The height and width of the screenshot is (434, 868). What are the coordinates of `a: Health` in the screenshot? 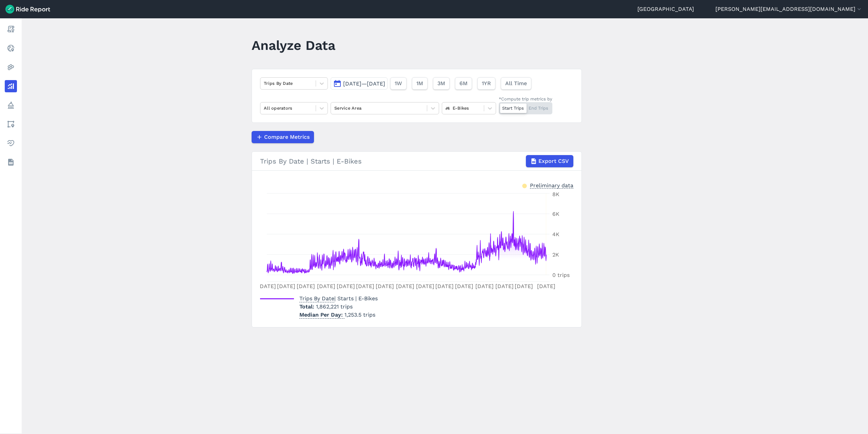 It's located at (11, 143).